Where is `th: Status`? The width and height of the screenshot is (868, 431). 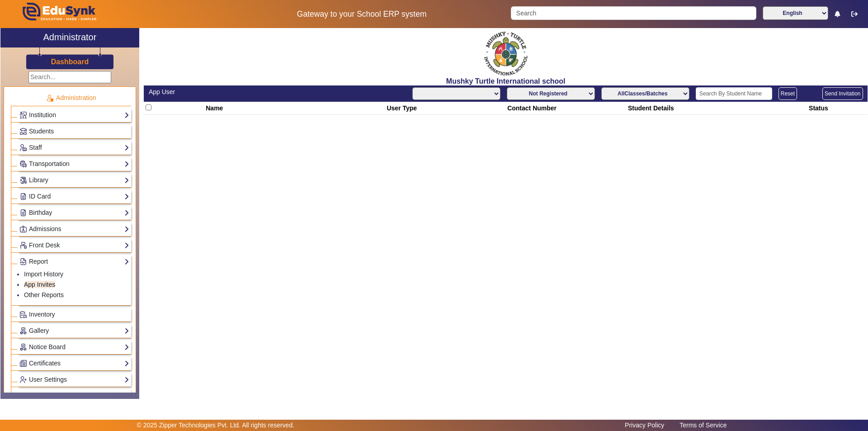
th: Status is located at coordinates (837, 108).